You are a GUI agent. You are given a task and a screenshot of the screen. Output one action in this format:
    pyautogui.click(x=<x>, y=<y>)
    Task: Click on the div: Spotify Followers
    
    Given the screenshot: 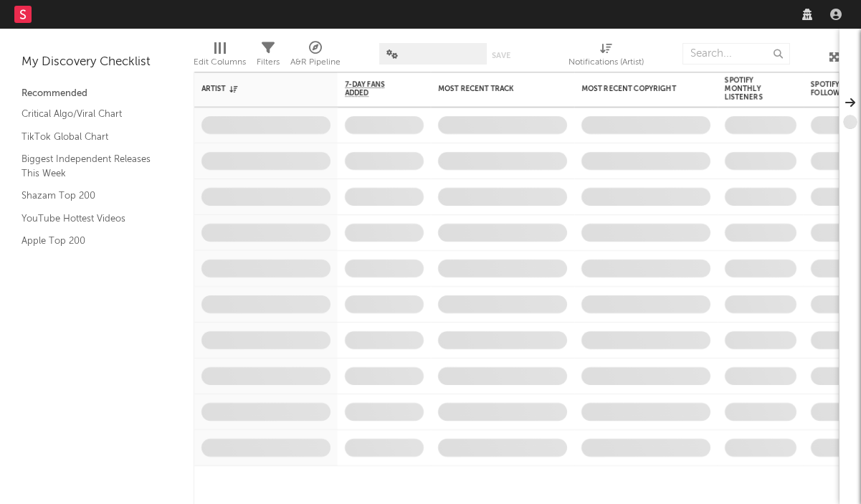 What is the action you would take?
    pyautogui.click(x=835, y=89)
    